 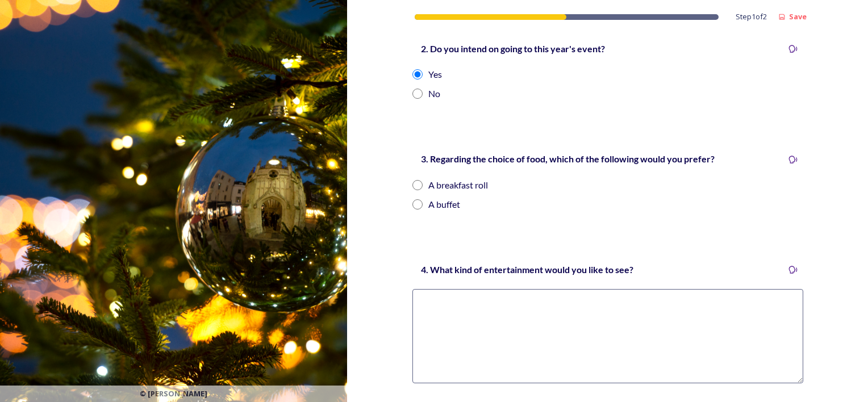 What do you see at coordinates (444, 205) in the screenshot?
I see `div: A buffet` at bounding box center [444, 205].